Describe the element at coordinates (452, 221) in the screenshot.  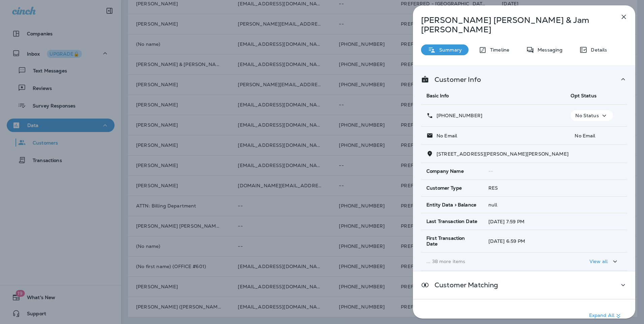
I see `span: Last Transaction Date` at that location.